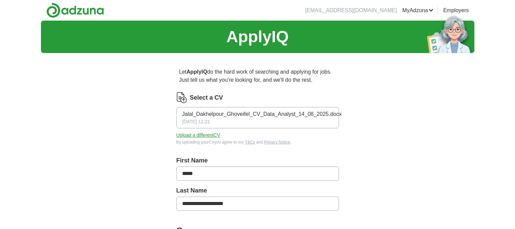 This screenshot has height=229, width=515. I want to click on div: By uploading your CV you agree to our and ., so click(258, 142).